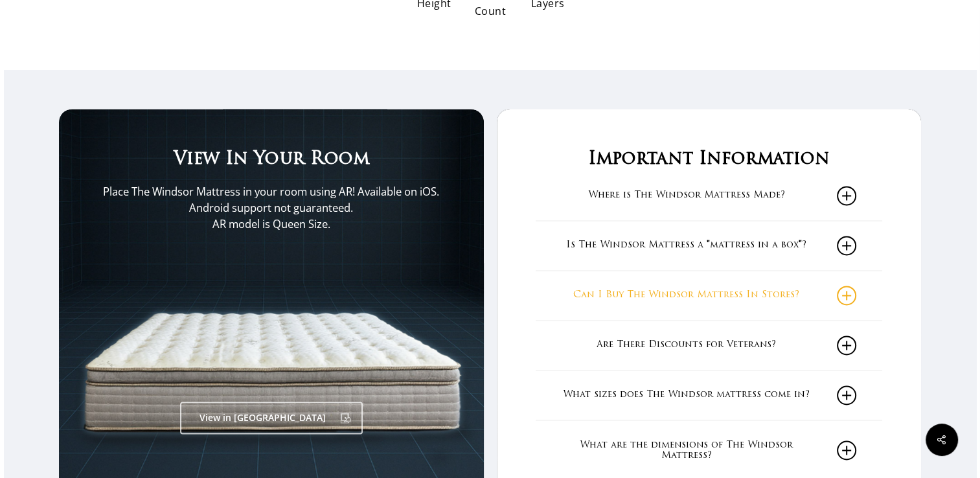 The width and height of the screenshot is (980, 478). Describe the element at coordinates (709, 345) in the screenshot. I see `a: Are There Discounts for Veterans?` at that location.